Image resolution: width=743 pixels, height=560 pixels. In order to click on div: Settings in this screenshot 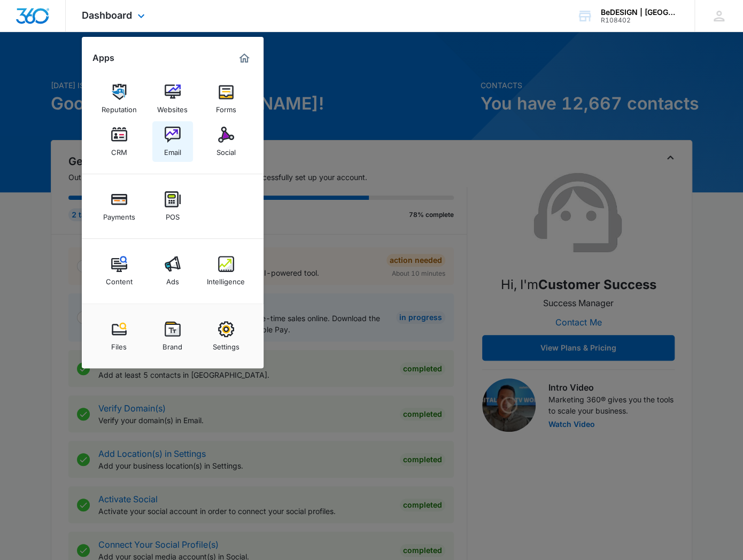, I will do `click(226, 344)`.